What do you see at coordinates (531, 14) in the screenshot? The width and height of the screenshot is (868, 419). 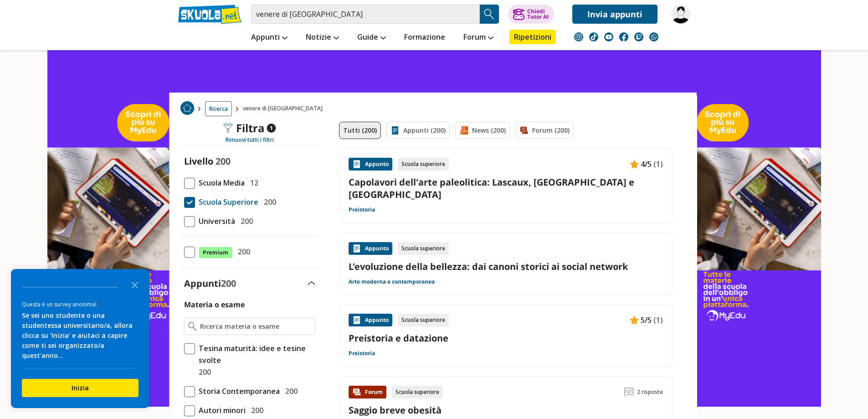 I see `button: ChiediTutor AI` at bounding box center [531, 14].